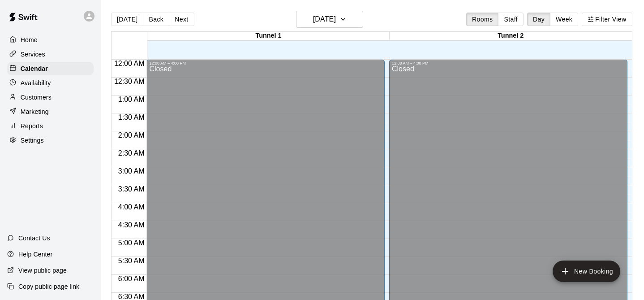  Describe the element at coordinates (35, 254) in the screenshot. I see `p: Help Center` at that location.